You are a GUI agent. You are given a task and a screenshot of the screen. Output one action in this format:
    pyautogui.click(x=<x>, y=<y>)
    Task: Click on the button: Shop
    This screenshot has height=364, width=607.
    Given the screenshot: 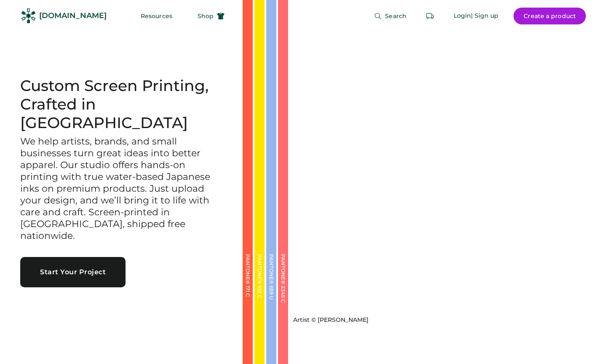 What is the action you would take?
    pyautogui.click(x=211, y=16)
    